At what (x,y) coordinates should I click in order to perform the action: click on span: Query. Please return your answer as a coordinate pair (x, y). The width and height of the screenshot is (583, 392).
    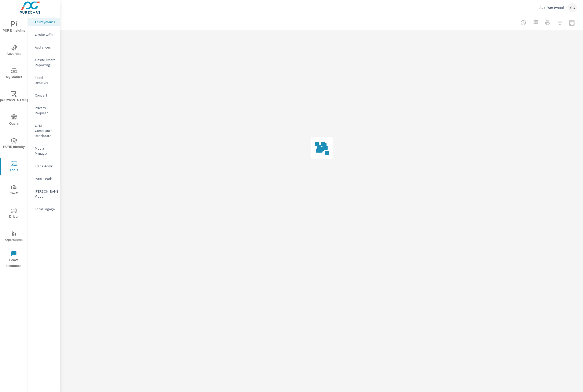
    Looking at the image, I should click on (14, 120).